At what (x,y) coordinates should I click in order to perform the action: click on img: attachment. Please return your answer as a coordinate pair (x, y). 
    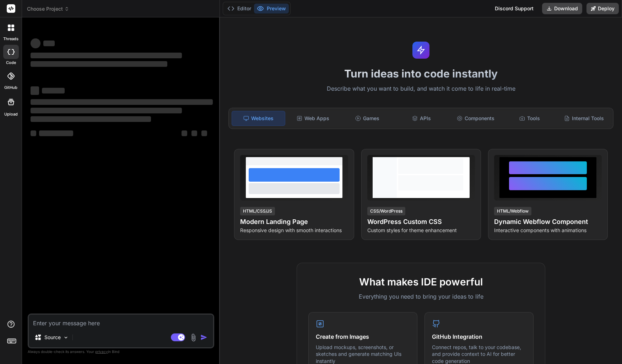
    Looking at the image, I should click on (193, 337).